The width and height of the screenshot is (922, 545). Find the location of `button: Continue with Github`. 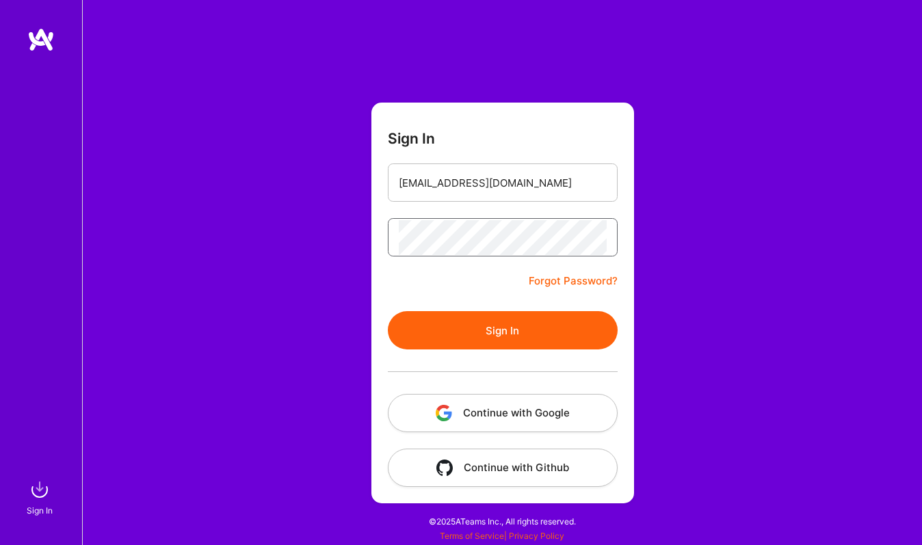

button: Continue with Github is located at coordinates (503, 468).